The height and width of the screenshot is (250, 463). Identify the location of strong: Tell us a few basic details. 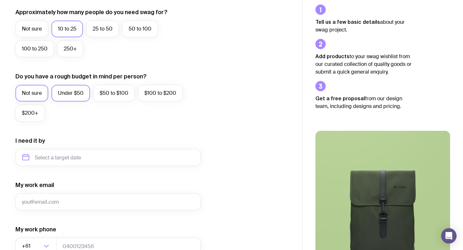
(348, 22).